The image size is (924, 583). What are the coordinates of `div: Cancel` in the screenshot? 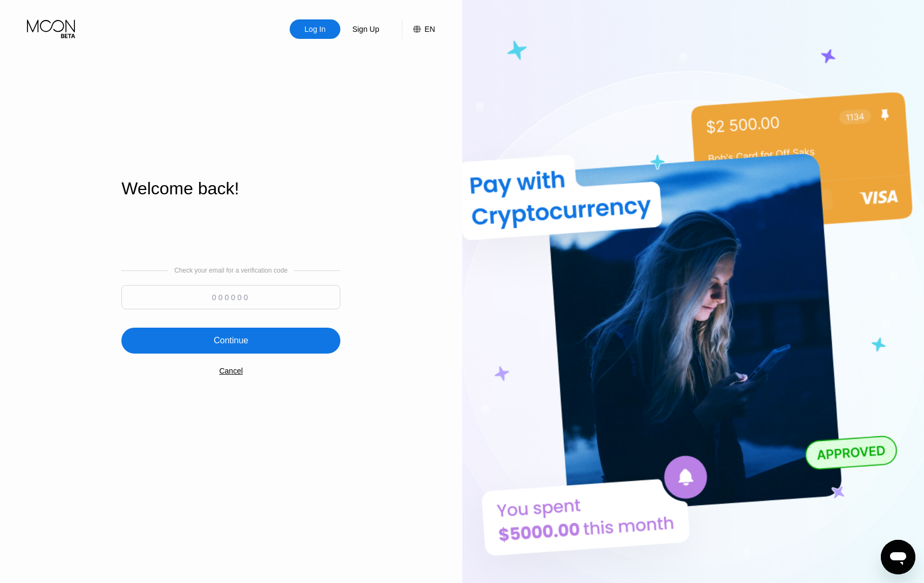 It's located at (231, 371).